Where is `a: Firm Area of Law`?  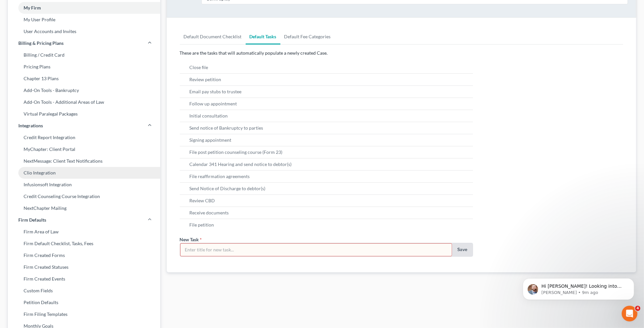
a: Firm Area of Law is located at coordinates (84, 232).